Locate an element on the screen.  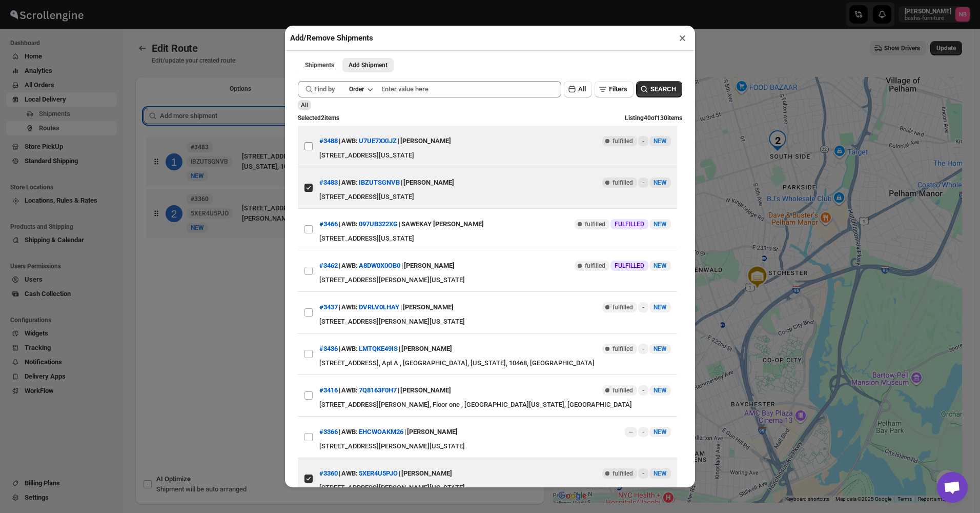
button: #3436 is located at coordinates (328, 348).